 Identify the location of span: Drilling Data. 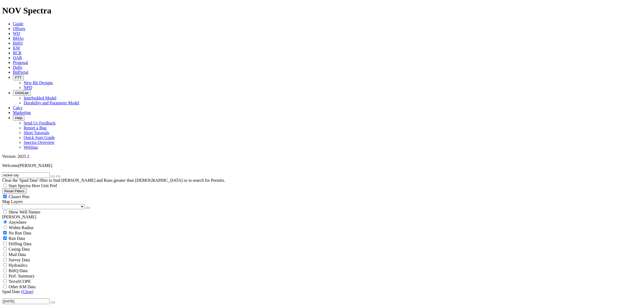
(20, 243).